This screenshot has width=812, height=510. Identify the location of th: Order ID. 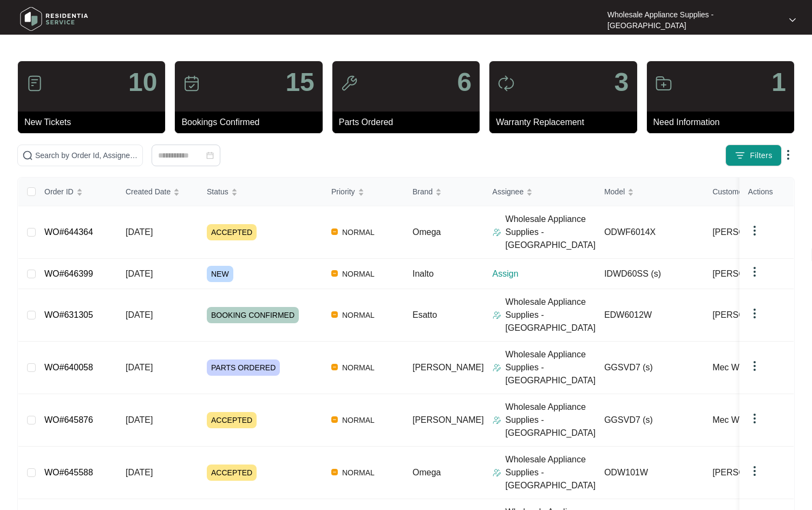
(76, 192).